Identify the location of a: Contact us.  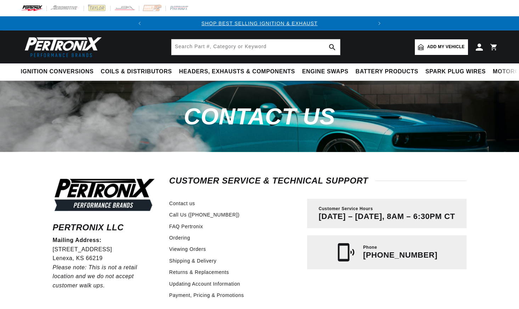
(182, 204).